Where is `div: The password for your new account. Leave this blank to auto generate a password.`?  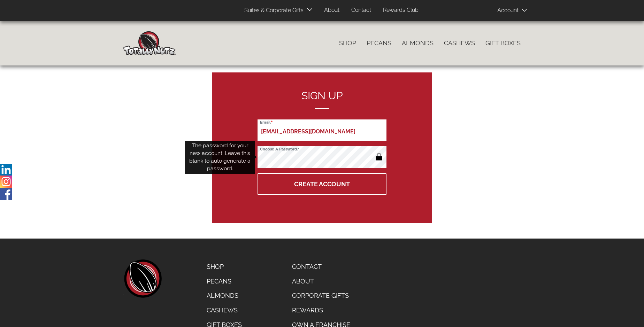
div: The password for your new account. Leave this blank to auto generate a password. is located at coordinates (220, 157).